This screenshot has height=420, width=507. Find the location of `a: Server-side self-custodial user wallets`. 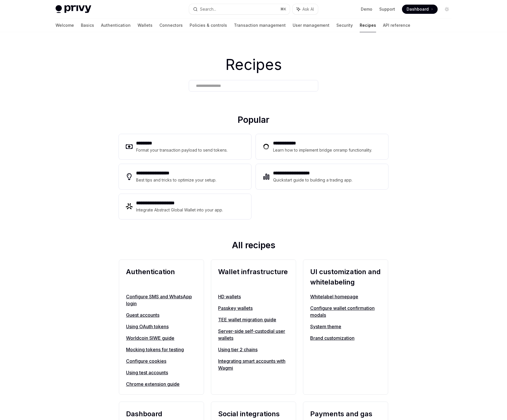

a: Server-side self-custodial user wallets is located at coordinates (253, 335).